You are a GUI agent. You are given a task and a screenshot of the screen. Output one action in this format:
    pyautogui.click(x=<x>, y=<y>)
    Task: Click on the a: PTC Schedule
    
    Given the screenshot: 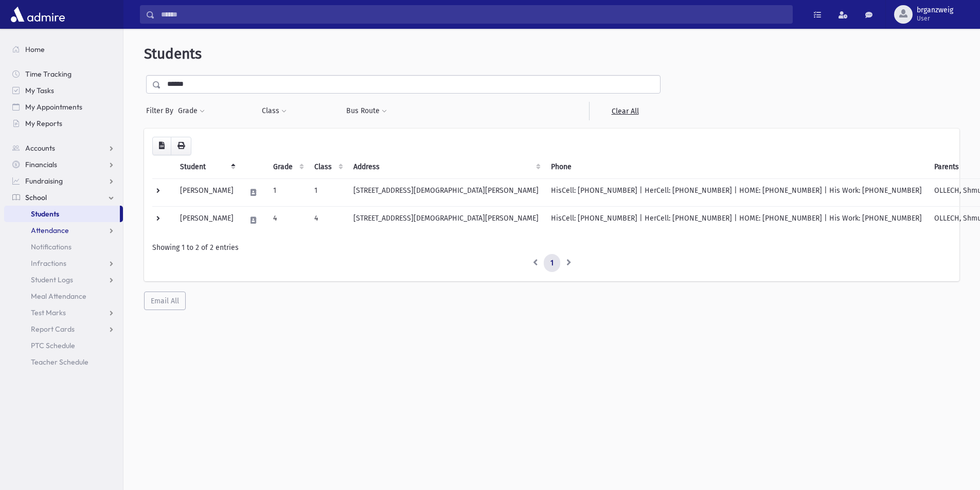 What is the action you would take?
    pyautogui.click(x=63, y=346)
    